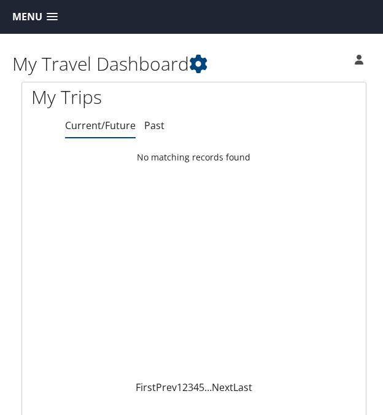  Describe the element at coordinates (243, 387) in the screenshot. I see `a: Last` at that location.